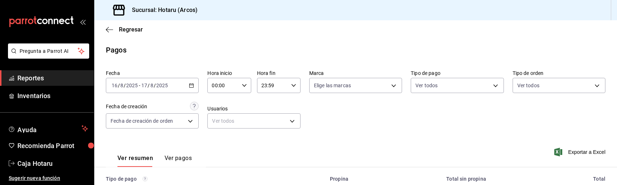 This screenshot has height=185, width=617. I want to click on span: Caja Hotaru, so click(53, 163).